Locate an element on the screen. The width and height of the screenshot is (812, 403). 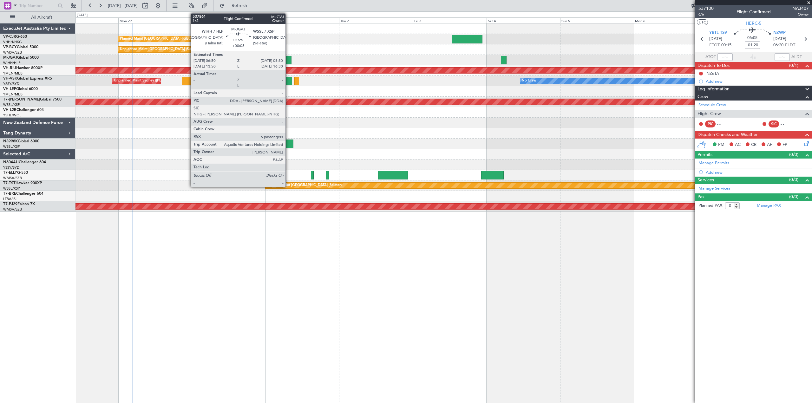
a: T7-BREChallenger 604 is located at coordinates (23, 194).